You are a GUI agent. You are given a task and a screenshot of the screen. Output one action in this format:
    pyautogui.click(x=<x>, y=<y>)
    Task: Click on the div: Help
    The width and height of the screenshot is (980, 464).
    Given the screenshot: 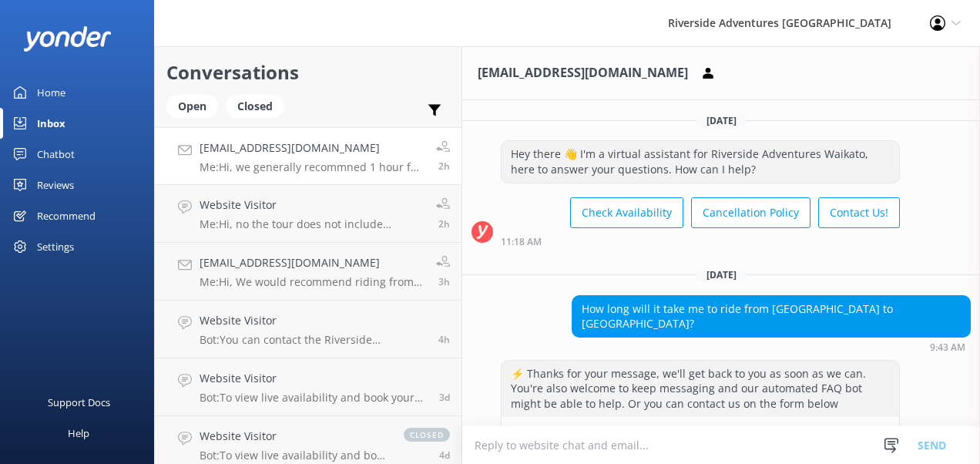 What is the action you would take?
    pyautogui.click(x=79, y=433)
    